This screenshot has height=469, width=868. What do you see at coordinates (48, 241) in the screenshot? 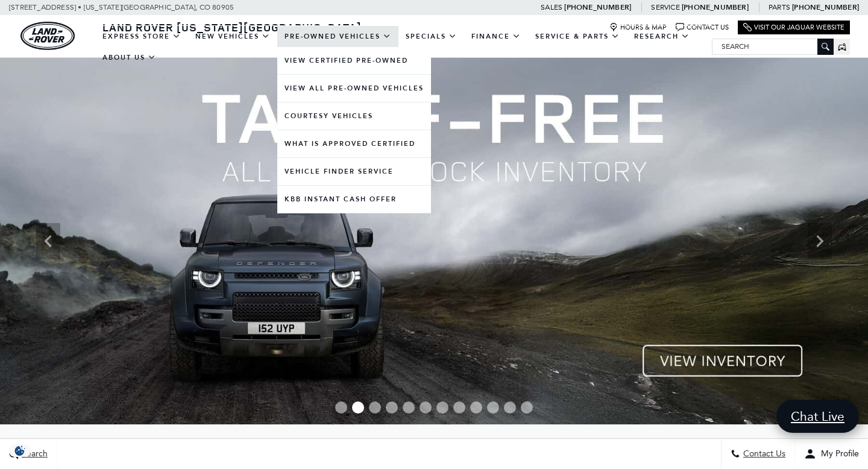
I see `div: Previous` at bounding box center [48, 241].